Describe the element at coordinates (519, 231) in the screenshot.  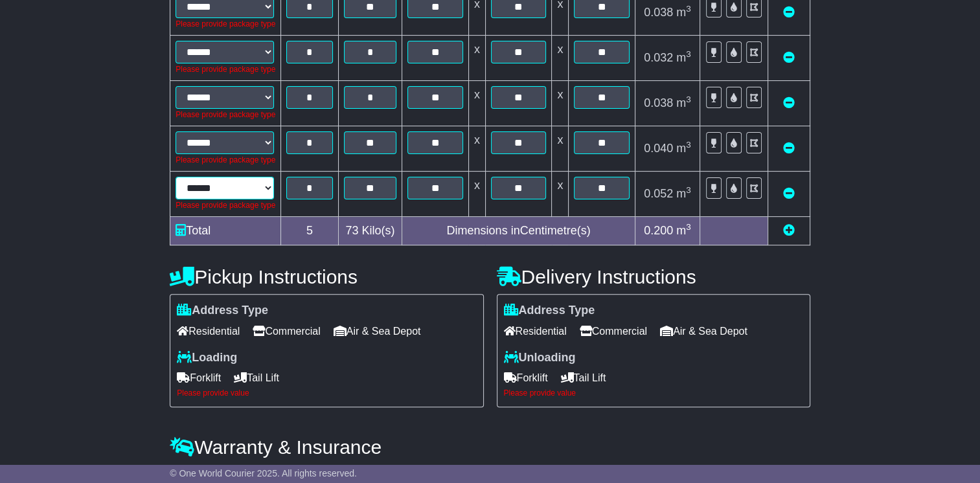
I see `td: Dimensions in Centimetre(s)` at that location.